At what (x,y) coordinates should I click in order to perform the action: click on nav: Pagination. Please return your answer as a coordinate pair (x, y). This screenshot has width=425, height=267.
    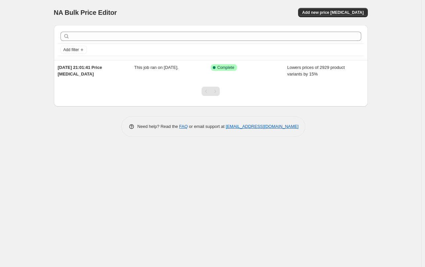
    Looking at the image, I should click on (210, 91).